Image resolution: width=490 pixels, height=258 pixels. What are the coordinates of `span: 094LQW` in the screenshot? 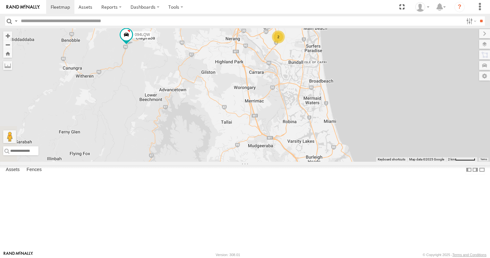 It's located at (142, 35).